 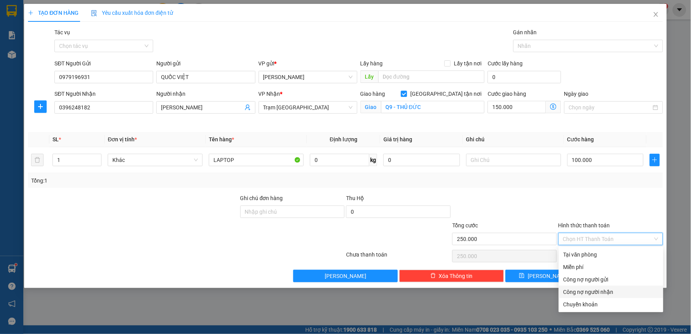 What do you see at coordinates (355, 198) in the screenshot?
I see `span: Thu Hộ` at bounding box center [355, 198].